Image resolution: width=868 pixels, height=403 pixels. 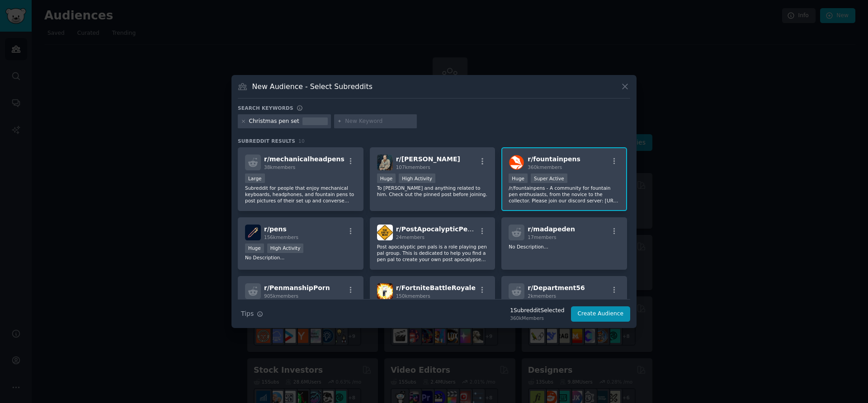 What do you see at coordinates (413, 167) in the screenshot?
I see `span: 107k members` at bounding box center [413, 167].